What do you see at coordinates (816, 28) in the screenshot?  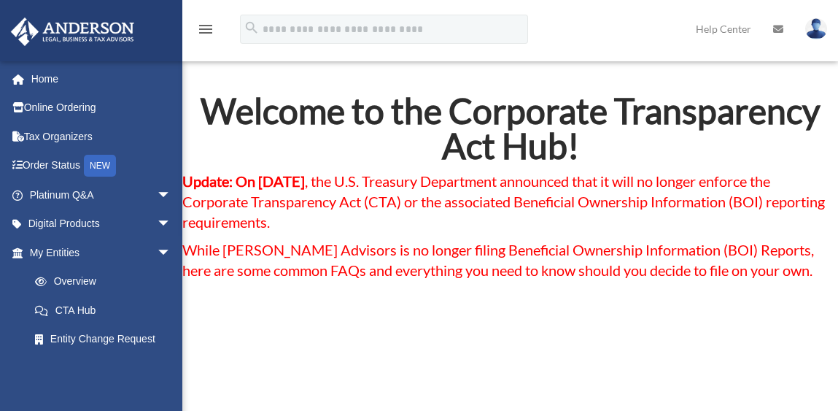 I see `img: User Pic` at bounding box center [816, 28].